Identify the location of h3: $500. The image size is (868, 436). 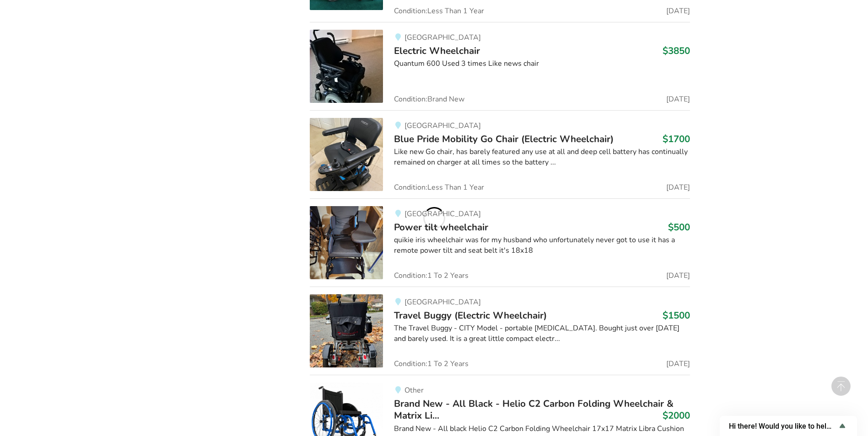
(679, 227).